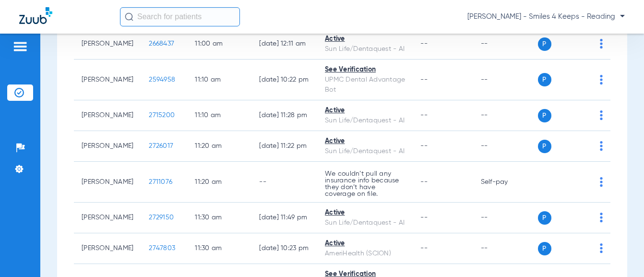  What do you see at coordinates (161, 217) in the screenshot?
I see `span: 2729150` at bounding box center [161, 217].